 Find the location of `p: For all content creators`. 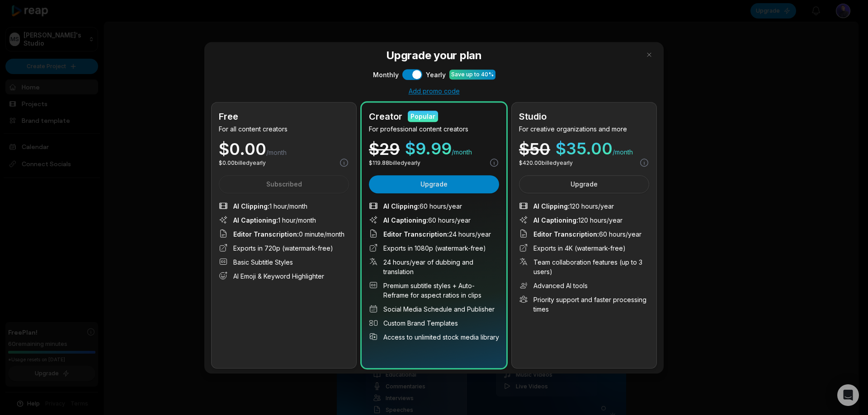

p: For all content creators is located at coordinates (284, 128).